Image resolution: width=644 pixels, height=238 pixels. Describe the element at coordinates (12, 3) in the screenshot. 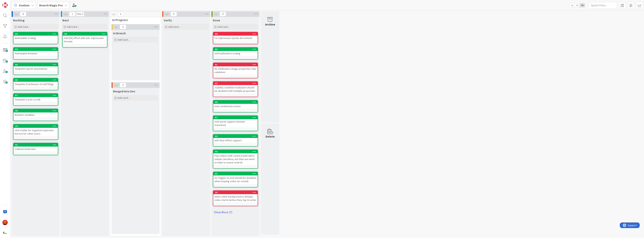

I see `span: Support` at that location.